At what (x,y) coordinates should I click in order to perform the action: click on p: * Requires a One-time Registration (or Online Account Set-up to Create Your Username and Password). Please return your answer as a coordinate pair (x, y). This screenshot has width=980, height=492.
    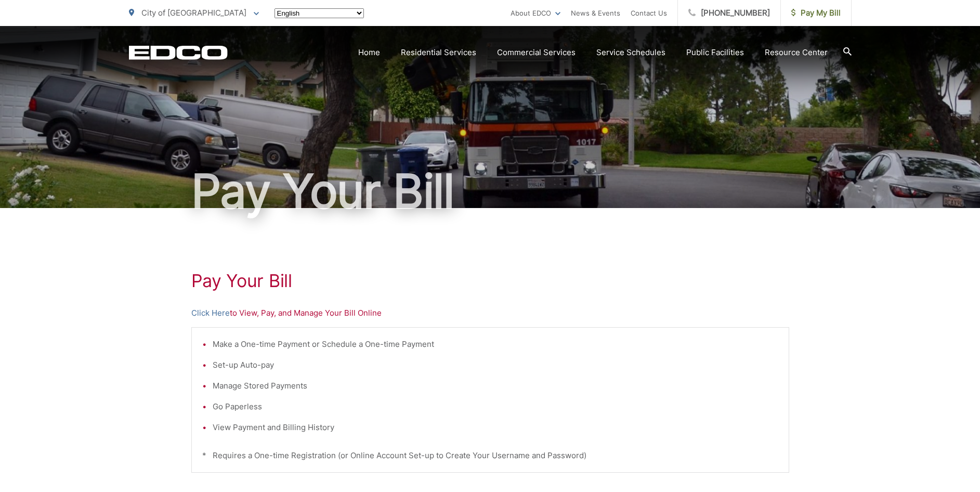
    Looking at the image, I should click on (490, 456).